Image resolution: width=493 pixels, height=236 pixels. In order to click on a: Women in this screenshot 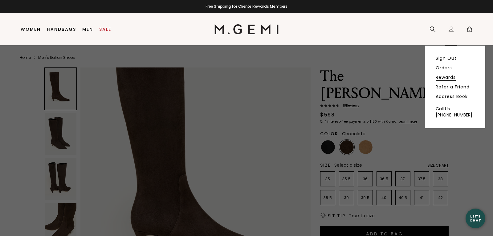, I will do `click(31, 29)`.